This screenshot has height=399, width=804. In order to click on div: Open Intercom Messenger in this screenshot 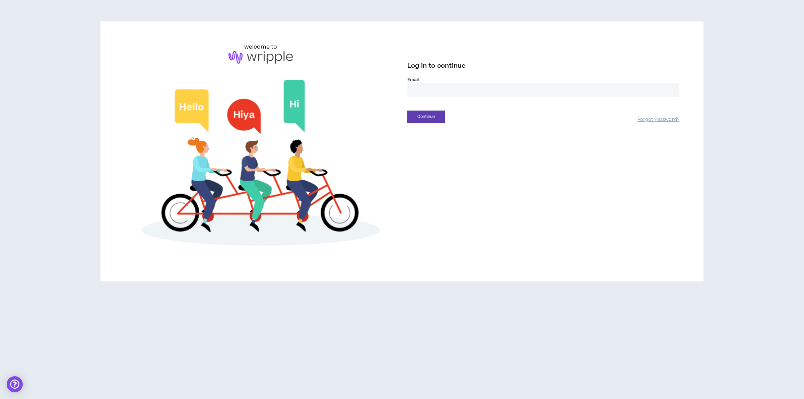, I will do `click(15, 384)`.